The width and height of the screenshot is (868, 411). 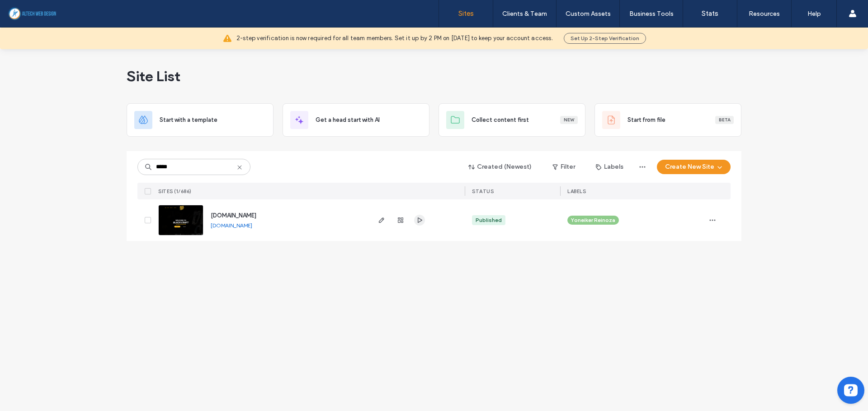 What do you see at coordinates (29, 10) in the screenshot?
I see `span: Help` at bounding box center [29, 10].